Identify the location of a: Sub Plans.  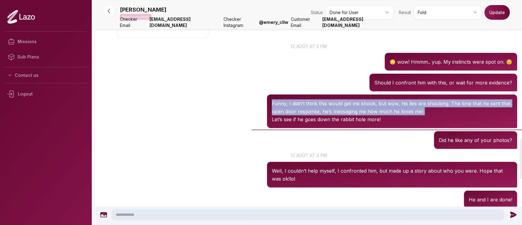
(46, 57).